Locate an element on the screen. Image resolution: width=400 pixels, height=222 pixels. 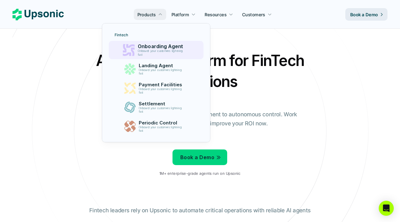
p: Customers is located at coordinates (254, 14).